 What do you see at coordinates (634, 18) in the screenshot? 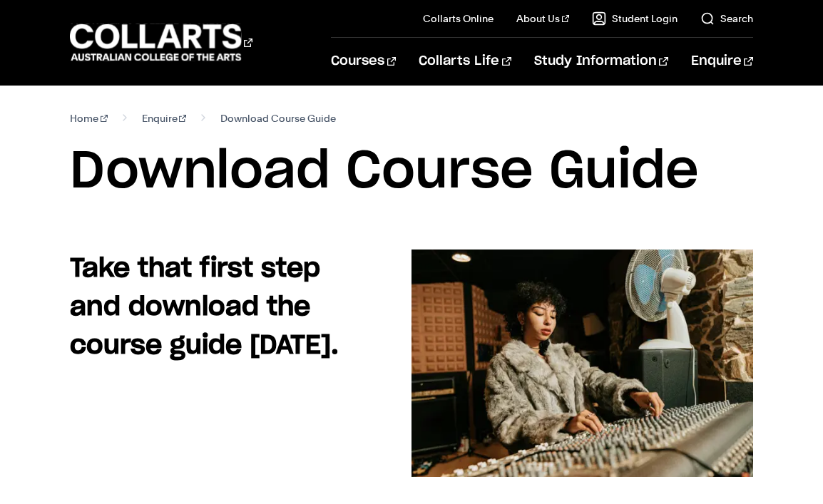
I see `a: Student Login` at bounding box center [634, 18].